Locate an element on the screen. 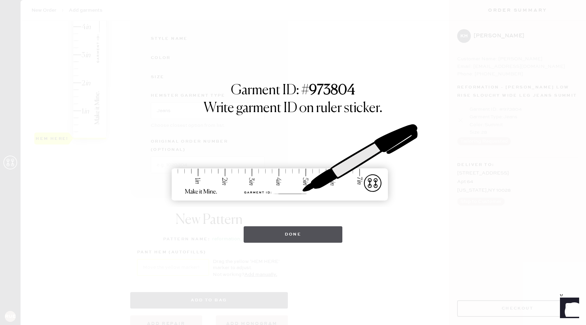  strong: 973804 is located at coordinates (332, 91).